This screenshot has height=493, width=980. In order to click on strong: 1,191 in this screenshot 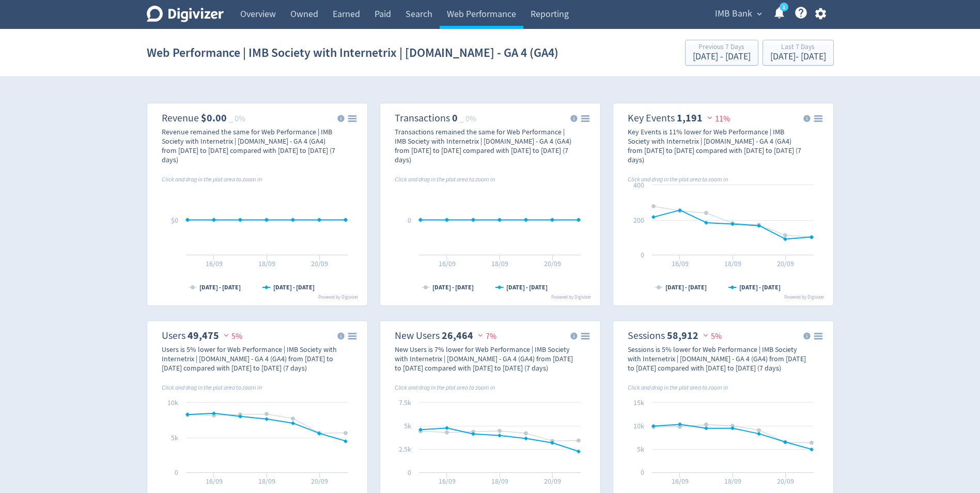, I will do `click(690, 118)`.